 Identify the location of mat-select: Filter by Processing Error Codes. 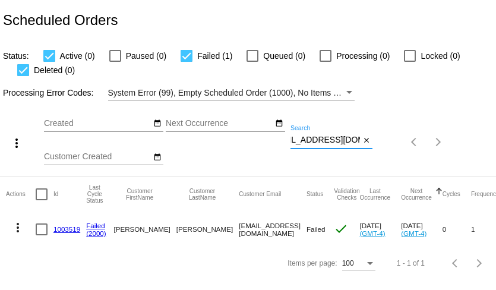
(231, 93).